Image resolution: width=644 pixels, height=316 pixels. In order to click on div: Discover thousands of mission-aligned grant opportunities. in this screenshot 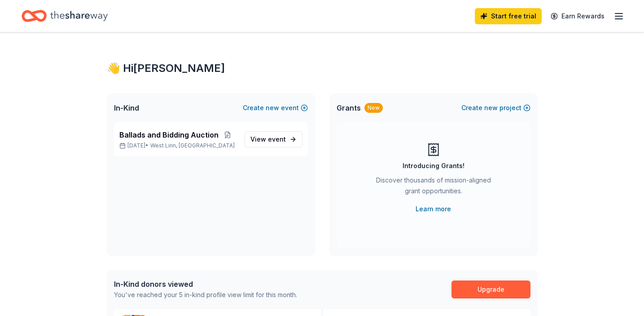, I will do `click(434, 187)`.